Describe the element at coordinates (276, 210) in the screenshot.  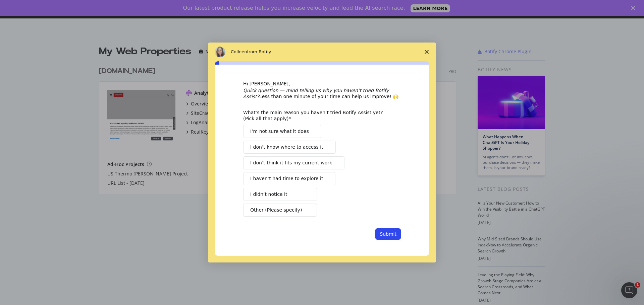
I see `span: Other (Please specify)` at that location.